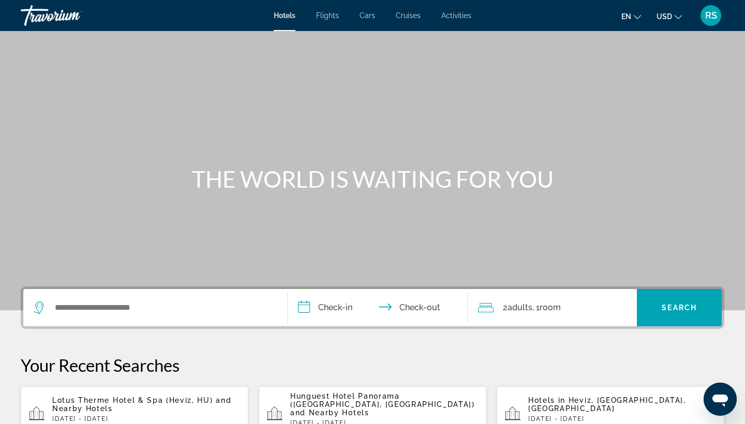 The height and width of the screenshot is (424, 745). I want to click on span: Adults, so click(520, 307).